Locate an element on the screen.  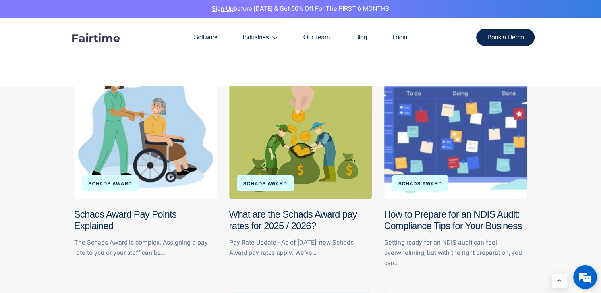
a: Schads Award Pay Points Explained is located at coordinates (125, 220).